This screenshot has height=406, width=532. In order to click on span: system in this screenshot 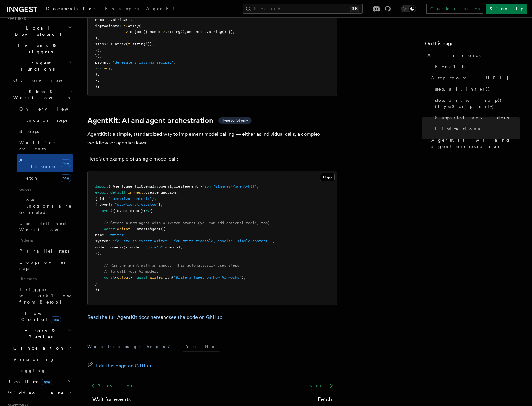, I will do `click(102, 241)`.